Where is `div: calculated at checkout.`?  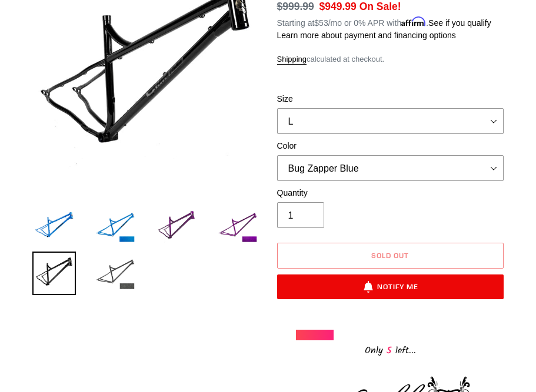 div: calculated at checkout. is located at coordinates (391, 59).